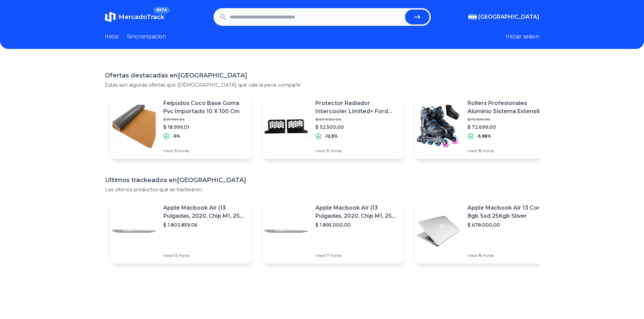 This screenshot has width=644, height=319. Describe the element at coordinates (357, 107) in the screenshot. I see `p: Protector Radiador Intercooler Limited+ Ford Ranger +2023` at that location.